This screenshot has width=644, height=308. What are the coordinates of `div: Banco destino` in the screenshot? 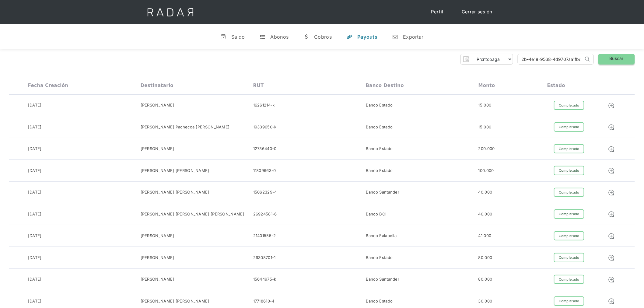 It's located at (384, 86).